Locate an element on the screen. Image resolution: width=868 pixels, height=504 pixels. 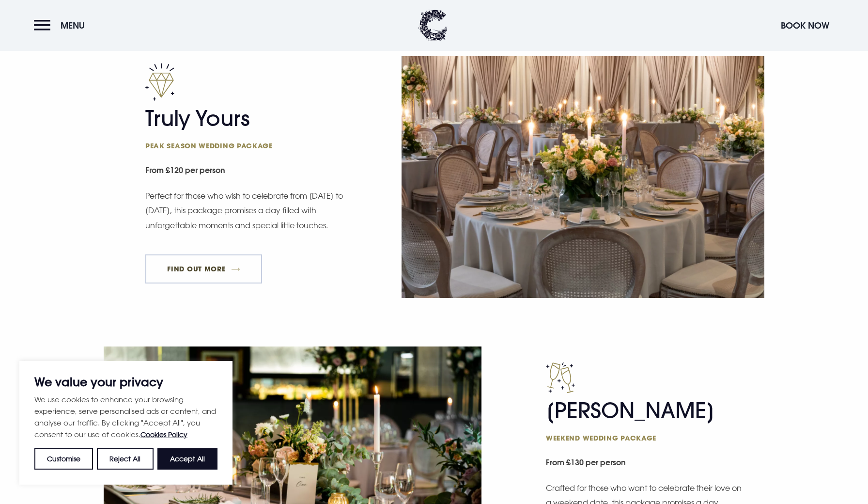
img: Clandeboye Lodge is located at coordinates (433, 25).